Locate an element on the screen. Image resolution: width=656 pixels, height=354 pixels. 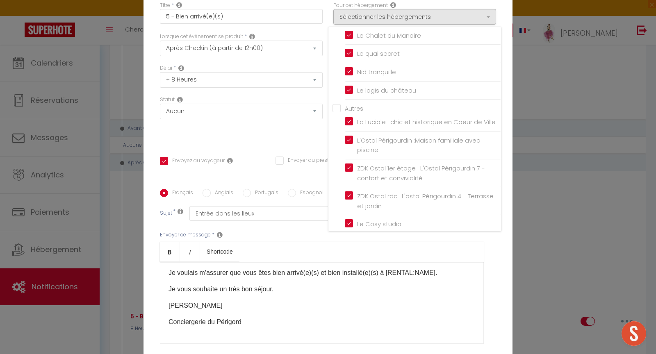
label: Portugais is located at coordinates (264, 193).